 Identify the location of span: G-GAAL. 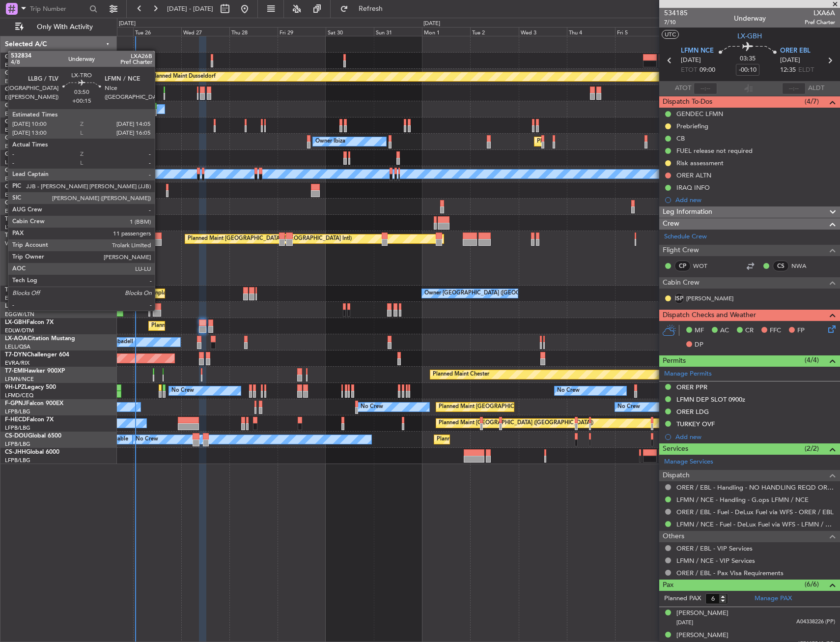
(16, 73).